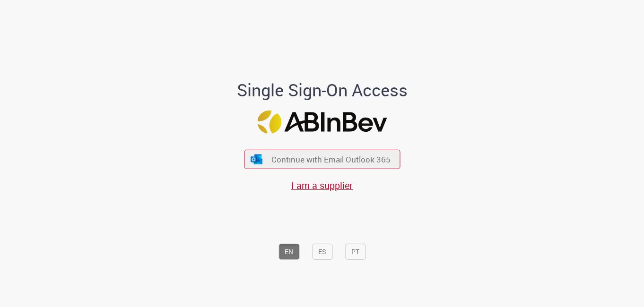 The height and width of the screenshot is (307, 644). I want to click on img: Logo ABInBev, so click(322, 122).